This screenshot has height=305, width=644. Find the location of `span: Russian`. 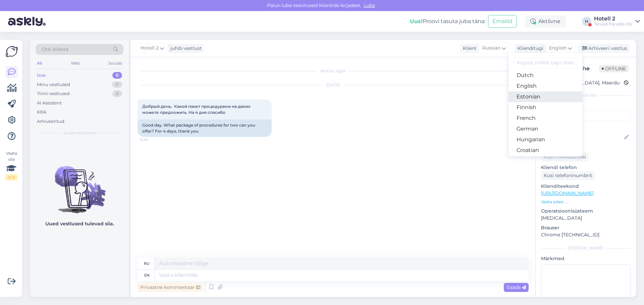

span: Russian is located at coordinates (492, 48).